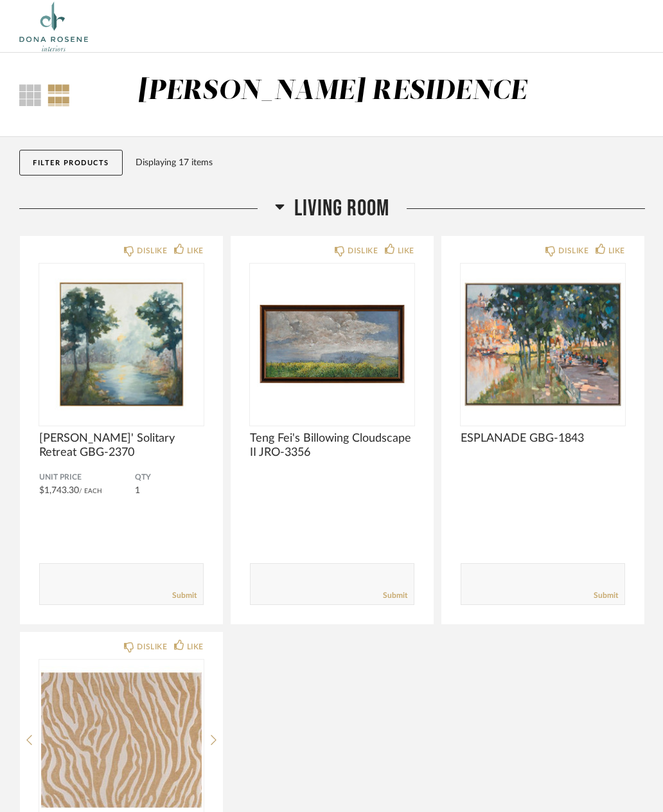  What do you see at coordinates (53, 27) in the screenshot?
I see `img: 67af99ba-2469-4949-9a9a-ca7739f2cda2.png` at bounding box center [53, 27].